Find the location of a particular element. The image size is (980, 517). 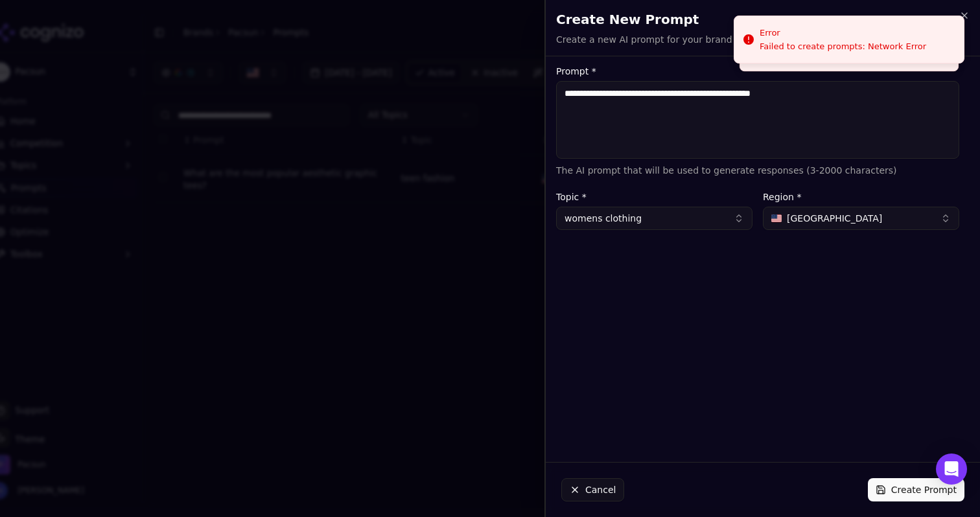

h2: Create New Prompt is located at coordinates (763, 19).